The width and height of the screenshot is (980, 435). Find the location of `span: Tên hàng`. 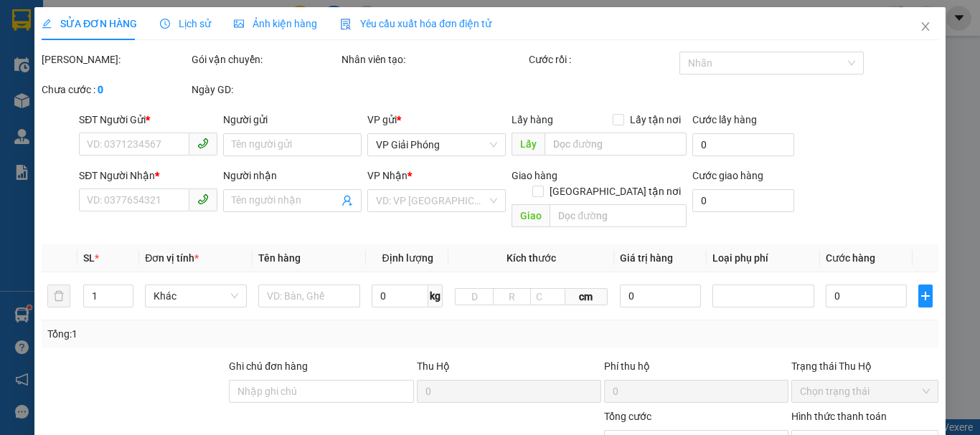

span: Tên hàng is located at coordinates (279, 258).